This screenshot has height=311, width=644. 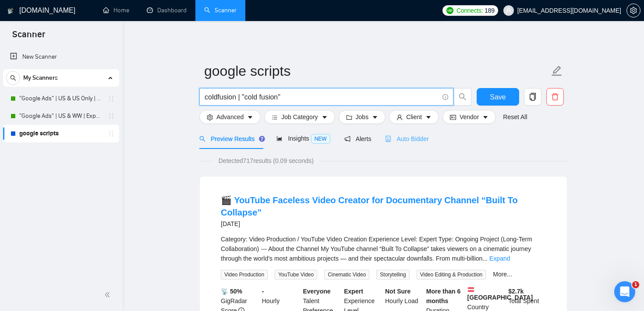 What do you see at coordinates (230, 117) in the screenshot?
I see `button: settingAdvancedcaret-down` at bounding box center [230, 117].